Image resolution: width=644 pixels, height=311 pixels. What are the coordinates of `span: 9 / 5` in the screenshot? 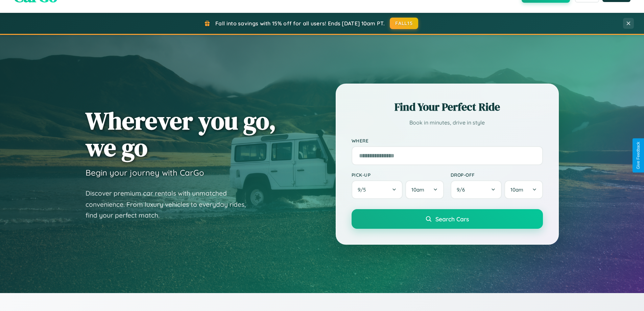 It's located at (364, 189).